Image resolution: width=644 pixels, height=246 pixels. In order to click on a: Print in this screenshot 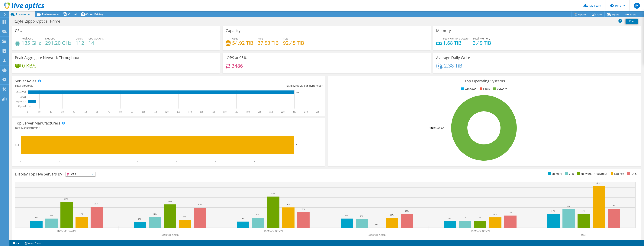, I will do `click(631, 21)`.